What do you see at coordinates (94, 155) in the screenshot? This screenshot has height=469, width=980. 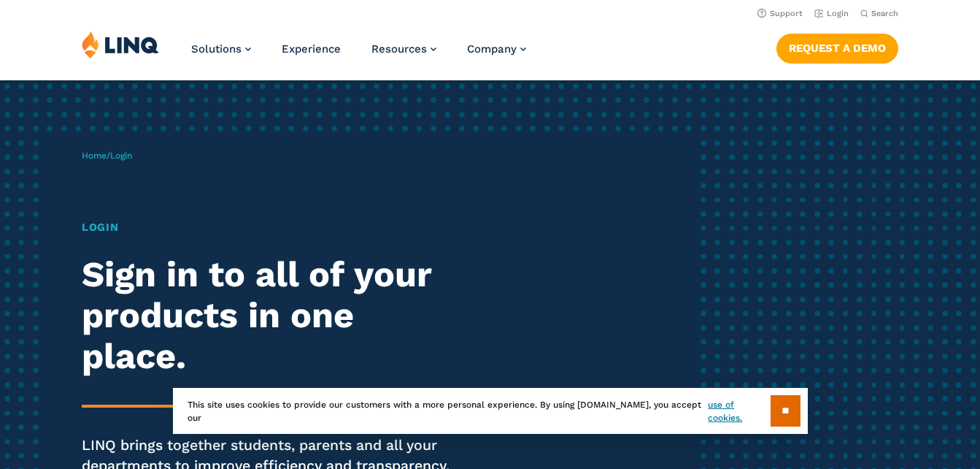 I see `a: Home` at bounding box center [94, 155].